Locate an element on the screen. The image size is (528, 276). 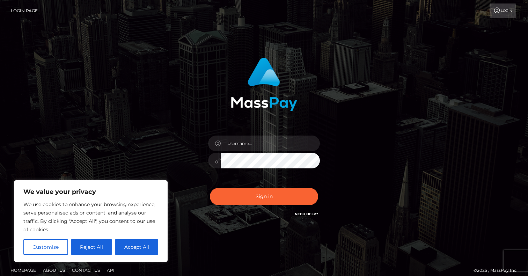
a: Login Page is located at coordinates (24, 11).